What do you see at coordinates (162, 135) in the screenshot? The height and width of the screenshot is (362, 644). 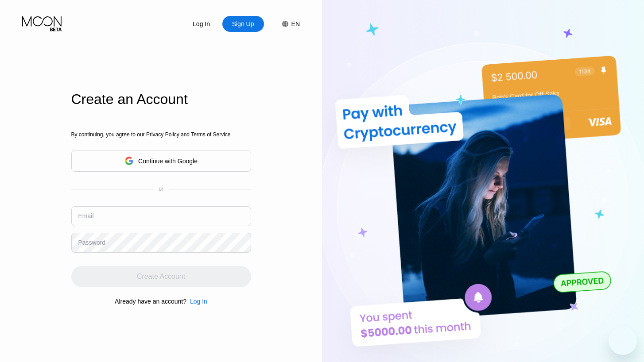 I see `span: Privacy Policy` at bounding box center [162, 135].